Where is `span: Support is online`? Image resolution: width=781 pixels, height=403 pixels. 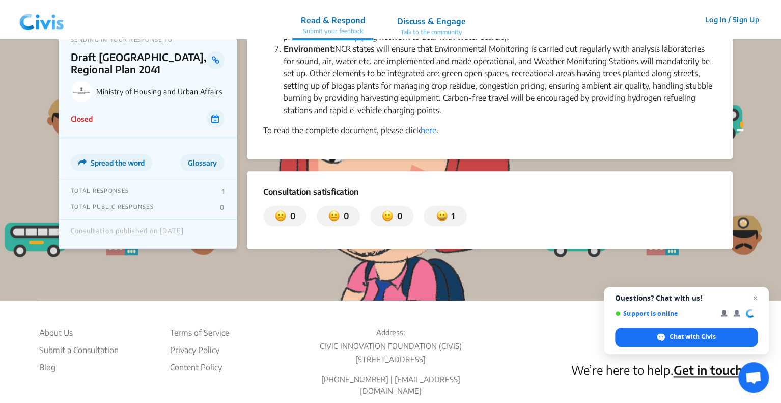
span: Support is online is located at coordinates (664, 313).